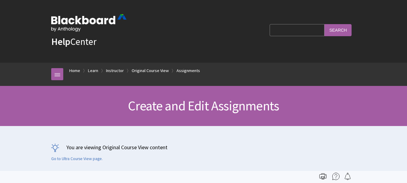 The width and height of the screenshot is (407, 183). What do you see at coordinates (203, 105) in the screenshot?
I see `span: Create and Edit Assignments` at bounding box center [203, 105].